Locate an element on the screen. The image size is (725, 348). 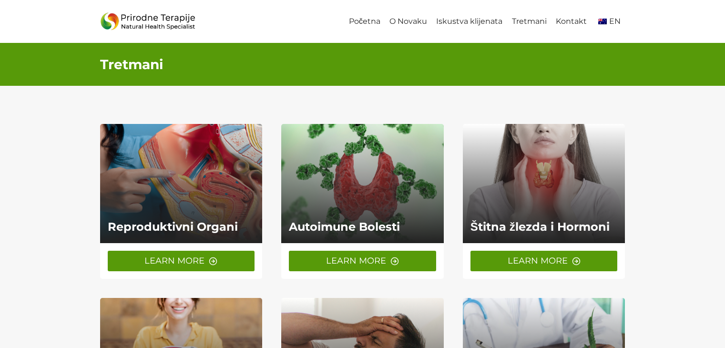
h2: Tretmani is located at coordinates (363, 64).